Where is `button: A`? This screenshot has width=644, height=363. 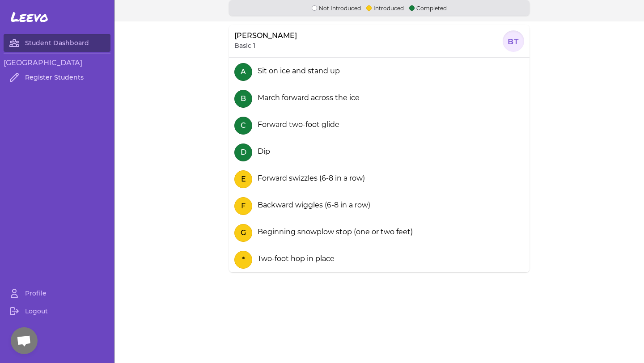
button: A is located at coordinates (243, 72).